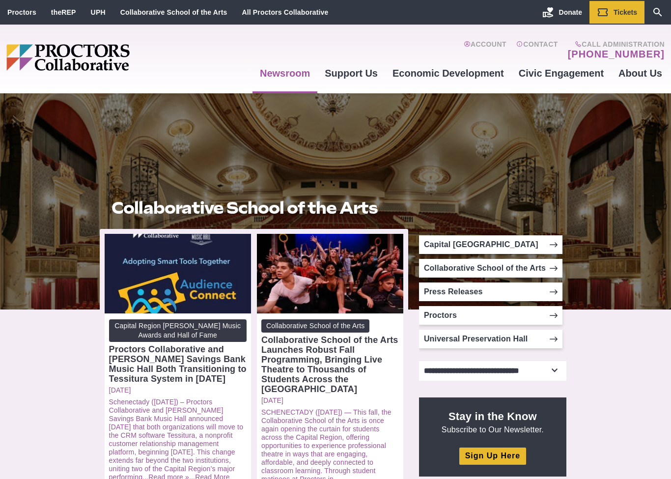  What do you see at coordinates (625, 12) in the screenshot?
I see `span: Tickets` at bounding box center [625, 12].